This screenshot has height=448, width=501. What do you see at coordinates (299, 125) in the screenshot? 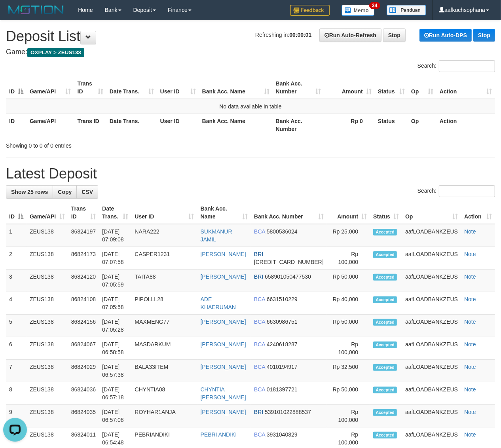
I see `th: Bank Acc. Number` at bounding box center [299, 125].